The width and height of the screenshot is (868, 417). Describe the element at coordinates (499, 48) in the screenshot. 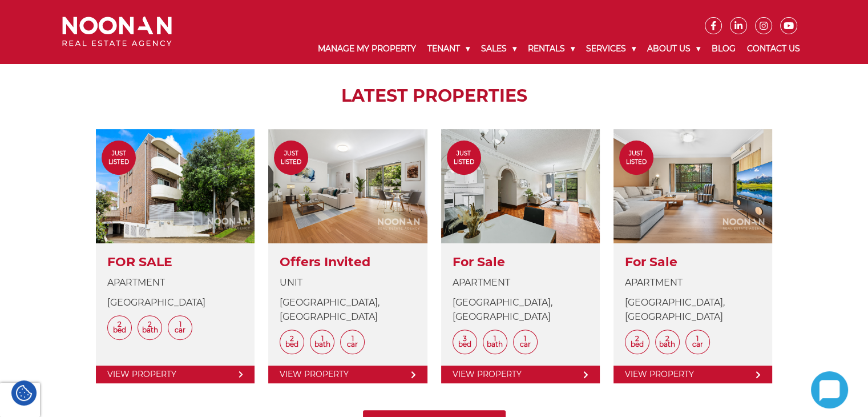

I see `a: Sales` at that location.